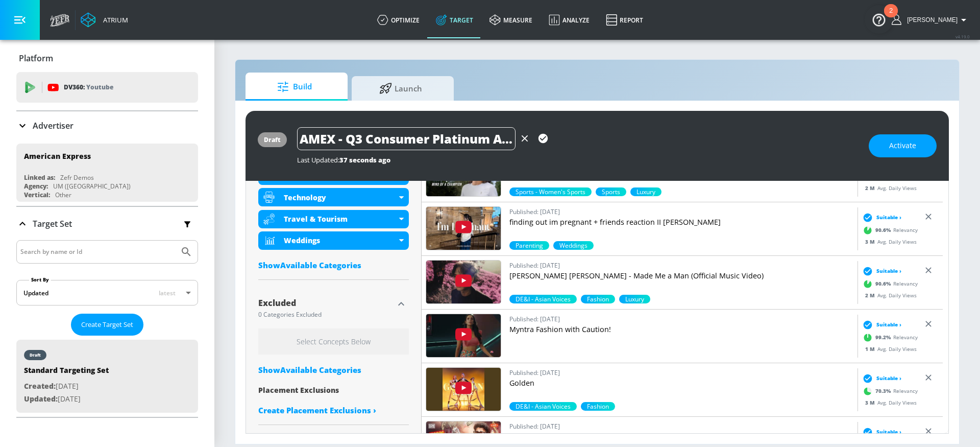  Describe the element at coordinates (58, 156) in the screenshot. I see `div: American Express` at that location.